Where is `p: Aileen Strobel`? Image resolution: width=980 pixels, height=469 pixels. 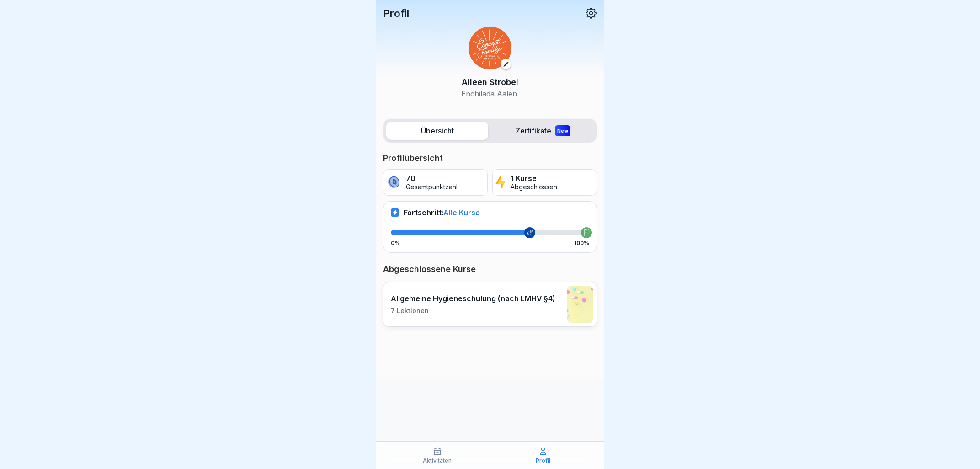 p: Aileen Strobel is located at coordinates (490, 82).